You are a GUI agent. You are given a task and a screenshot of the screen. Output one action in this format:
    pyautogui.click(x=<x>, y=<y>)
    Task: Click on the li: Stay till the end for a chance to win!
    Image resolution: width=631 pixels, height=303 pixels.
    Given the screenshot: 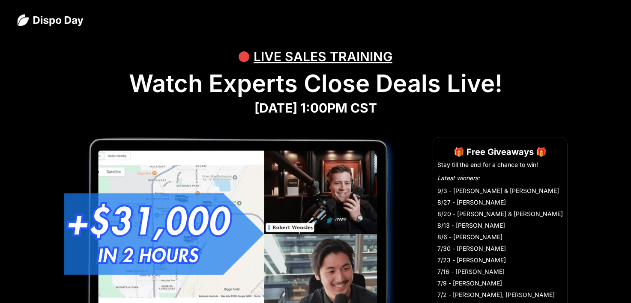 What is the action you would take?
    pyautogui.click(x=500, y=165)
    